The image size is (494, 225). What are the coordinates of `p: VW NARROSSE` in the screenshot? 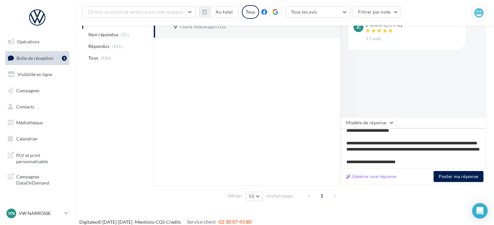 It's located at (40, 213).